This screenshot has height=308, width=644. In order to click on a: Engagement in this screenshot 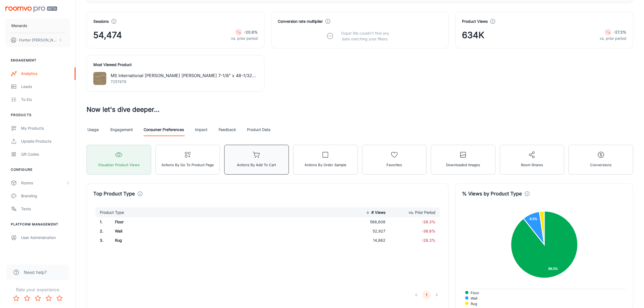, I will do `click(121, 129)`.